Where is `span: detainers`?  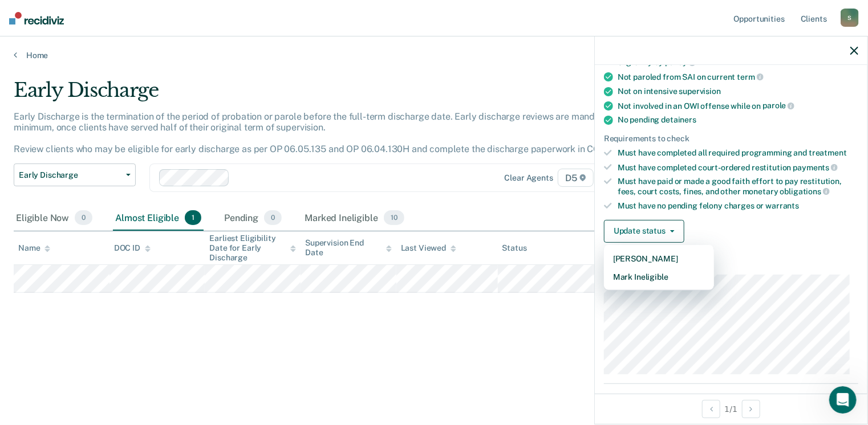
span: detainers is located at coordinates (678, 120).